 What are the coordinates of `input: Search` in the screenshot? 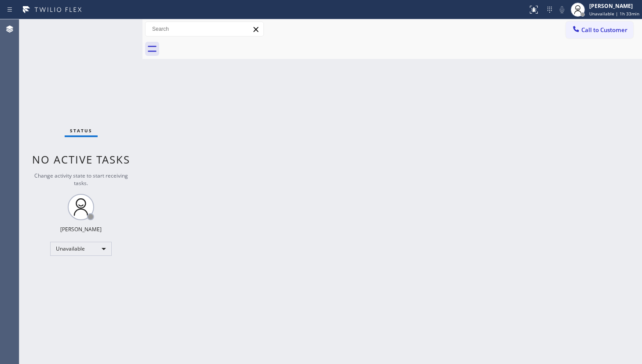 It's located at (205, 29).